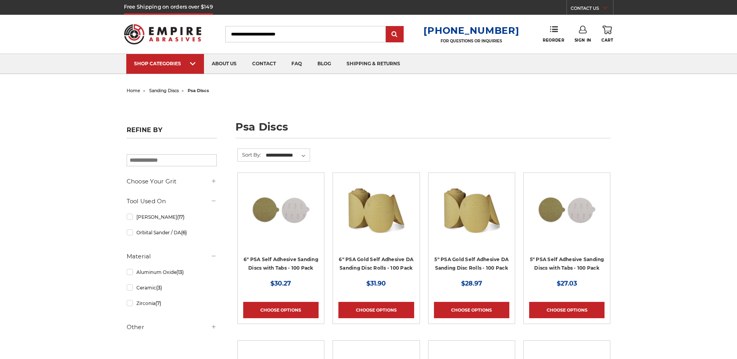 The width and height of the screenshot is (737, 359). What do you see at coordinates (158, 303) in the screenshot?
I see `span: (7)` at bounding box center [158, 303].